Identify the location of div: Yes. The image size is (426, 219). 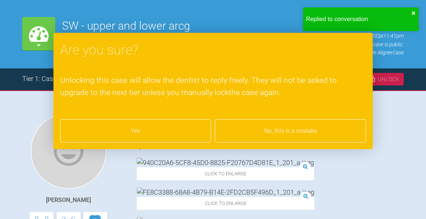
(136, 131).